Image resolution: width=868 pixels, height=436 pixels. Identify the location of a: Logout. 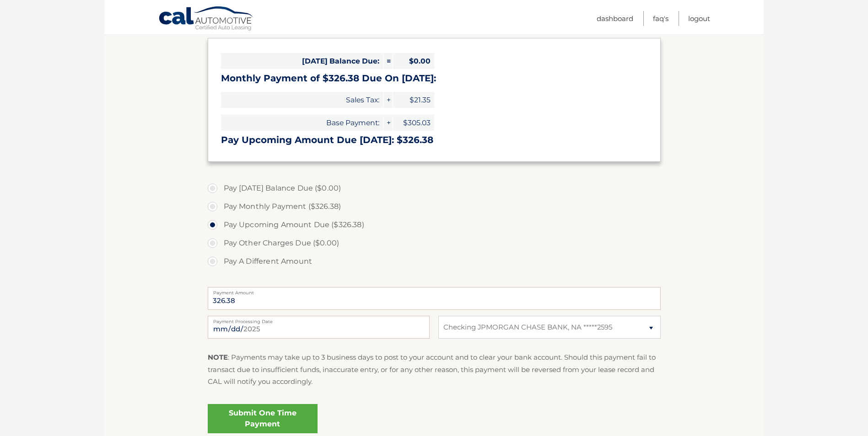
(699, 19).